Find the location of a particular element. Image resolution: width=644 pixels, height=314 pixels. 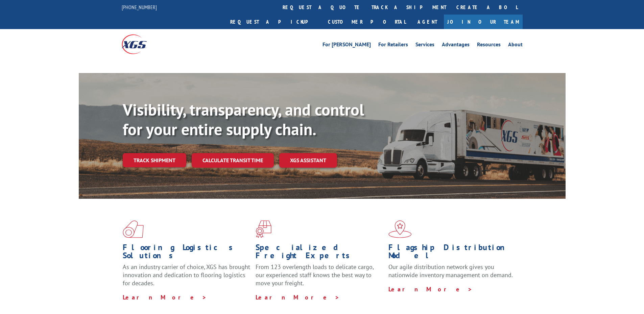

a: About is located at coordinates (515, 45).